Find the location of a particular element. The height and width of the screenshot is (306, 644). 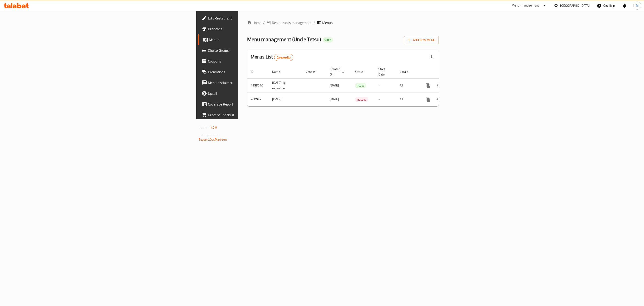

a: Promotions is located at coordinates (251, 72).